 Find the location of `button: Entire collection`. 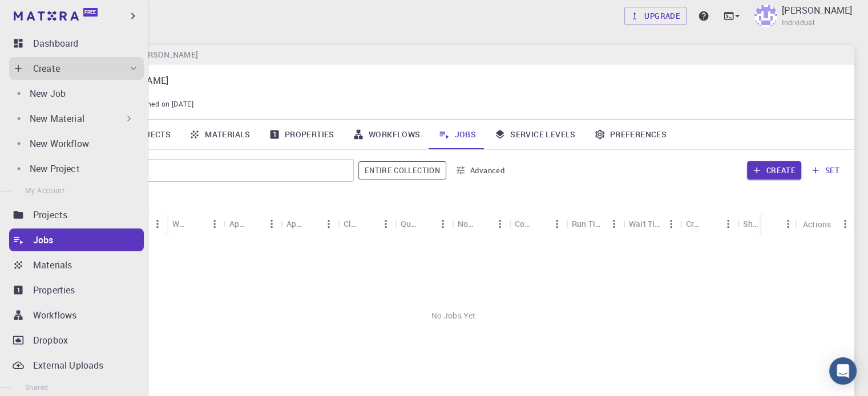

button: Entire collection is located at coordinates (403, 170).